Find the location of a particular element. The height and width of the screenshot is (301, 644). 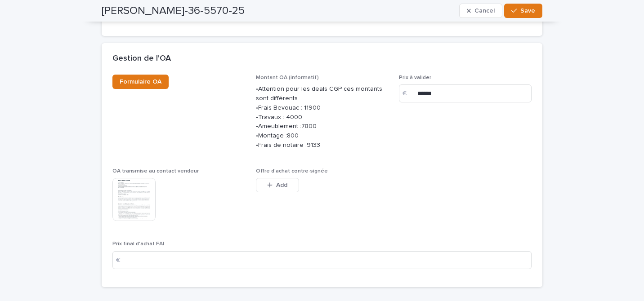

span: Add is located at coordinates (281, 185).